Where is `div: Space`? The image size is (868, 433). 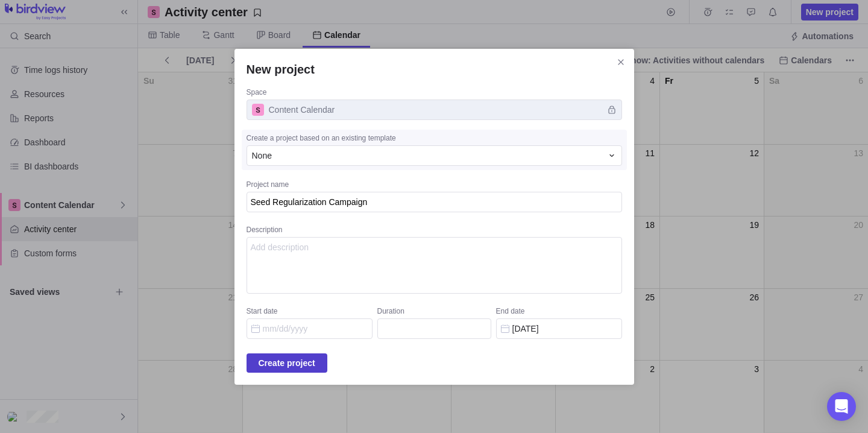
div: Space is located at coordinates (434, 93).